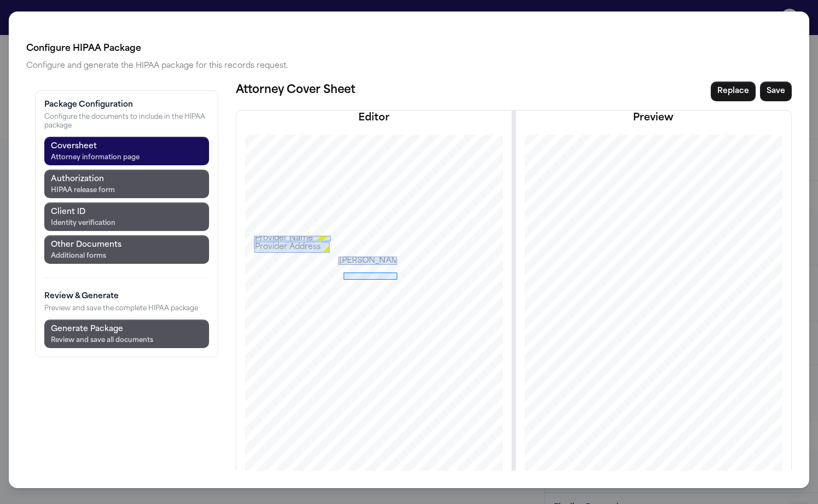 The image size is (818, 504). What do you see at coordinates (653, 118) in the screenshot?
I see `h2: Preview` at bounding box center [653, 118].